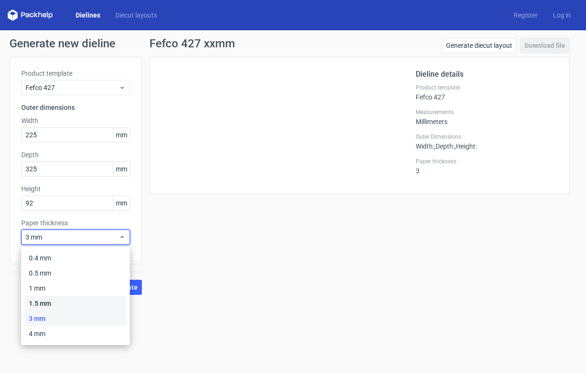 The image size is (586, 373). Describe the element at coordinates (76, 288) in the screenshot. I see `div: 1 mm` at that location.